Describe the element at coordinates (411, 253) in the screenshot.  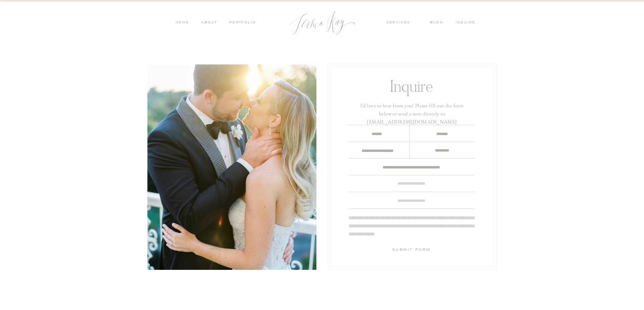
I see `h3: Submit Form` at that location.